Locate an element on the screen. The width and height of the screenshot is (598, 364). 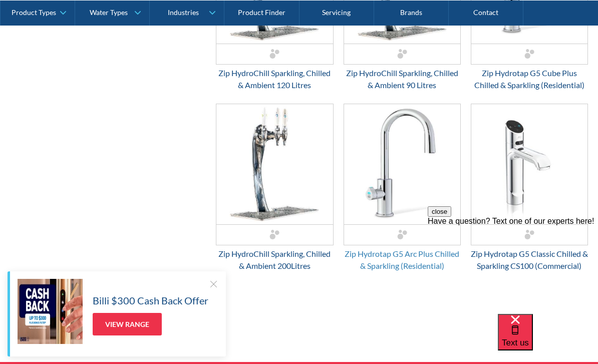
a: View Range is located at coordinates (127, 324).